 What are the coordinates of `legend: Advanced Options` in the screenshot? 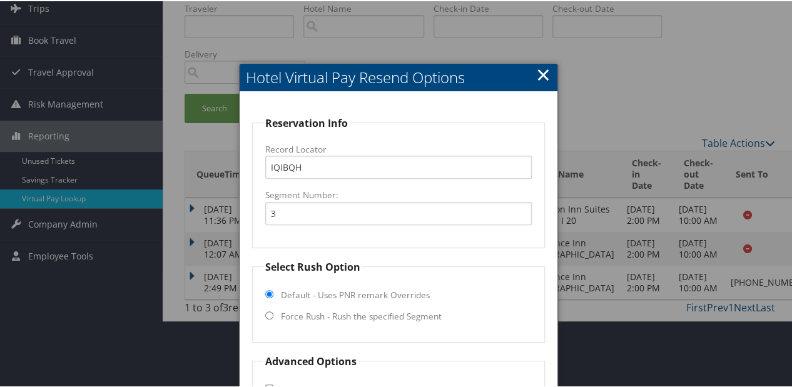 It's located at (311, 360).